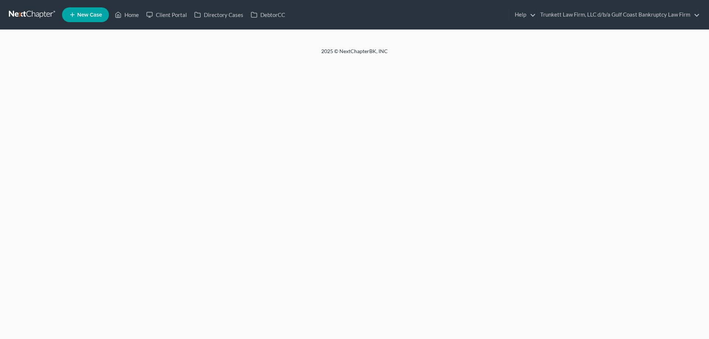 Image resolution: width=709 pixels, height=339 pixels. Describe the element at coordinates (618, 15) in the screenshot. I see `a: Trunkett Law Firm, LLC d/b/a Gulf Coast Bankruptcy Law Firm` at that location.